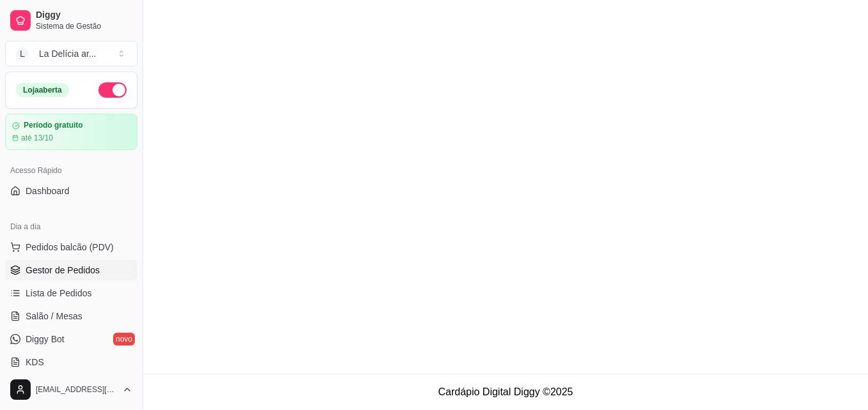  Describe the element at coordinates (34, 363) in the screenshot. I see `span: KDS` at that location.